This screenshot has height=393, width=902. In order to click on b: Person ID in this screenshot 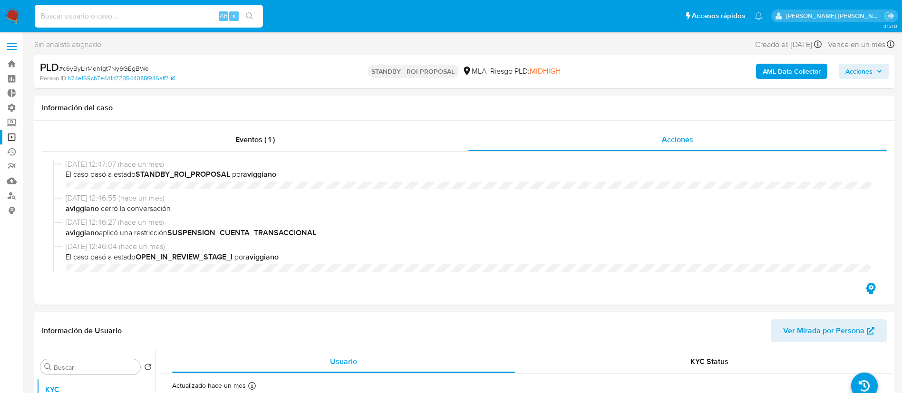, I will do `click(53, 78)`.